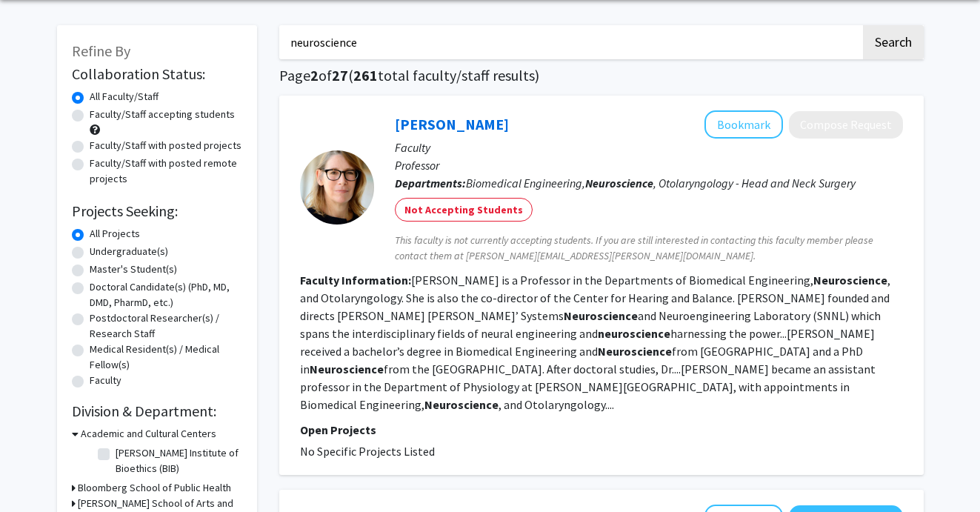  I want to click on label: All Faculty/Staff, so click(124, 96).